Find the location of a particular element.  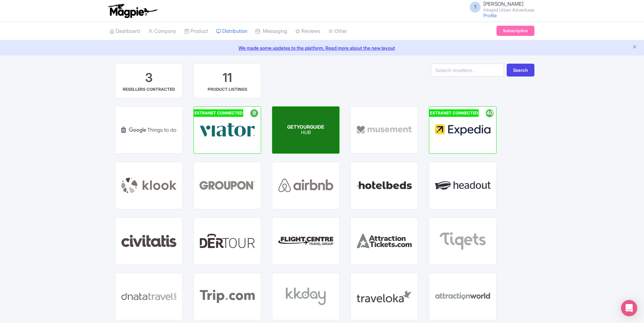

a: Other is located at coordinates (337, 31).